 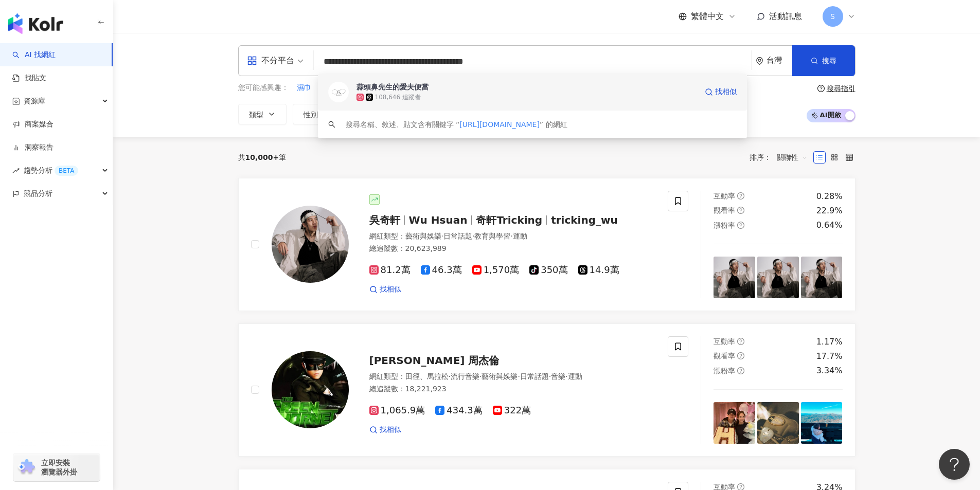 I want to click on span: 教育與學習, so click(x=492, y=236).